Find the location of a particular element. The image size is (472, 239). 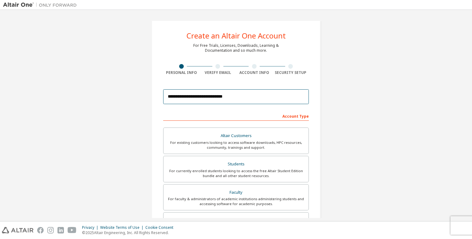

img: linkedin.svg is located at coordinates (61, 230).